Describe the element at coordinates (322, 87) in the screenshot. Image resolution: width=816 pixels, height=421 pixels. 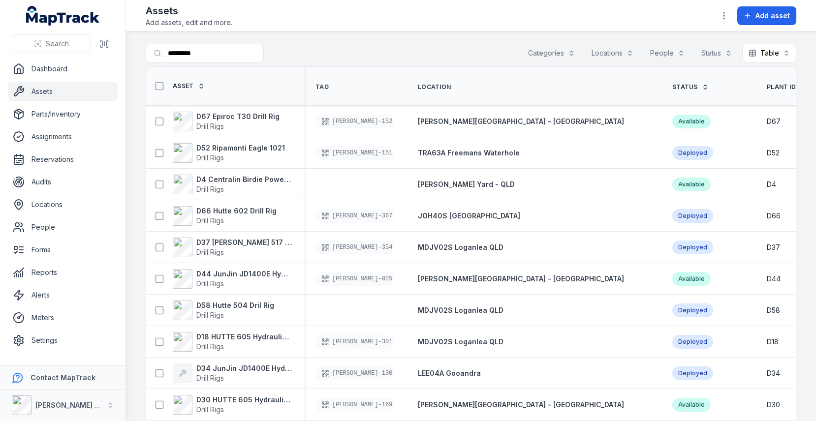
I see `span: Tag` at that location.